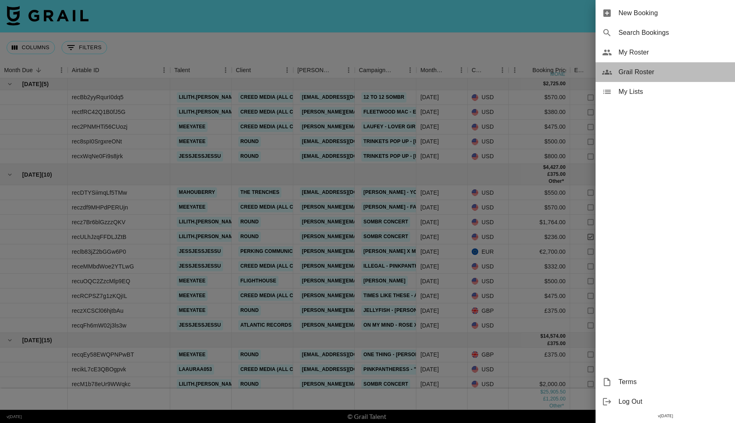  I want to click on div: My Lists, so click(666, 92).